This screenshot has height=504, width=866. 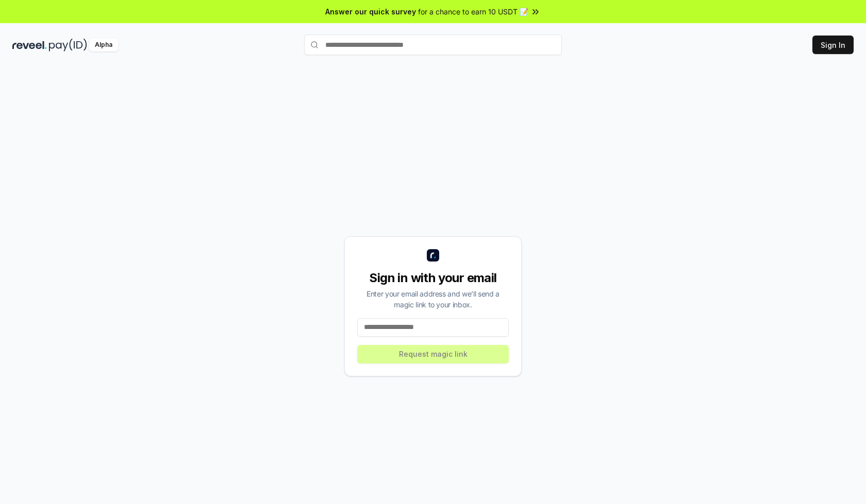 I want to click on div: Sign in with your email, so click(x=433, y=278).